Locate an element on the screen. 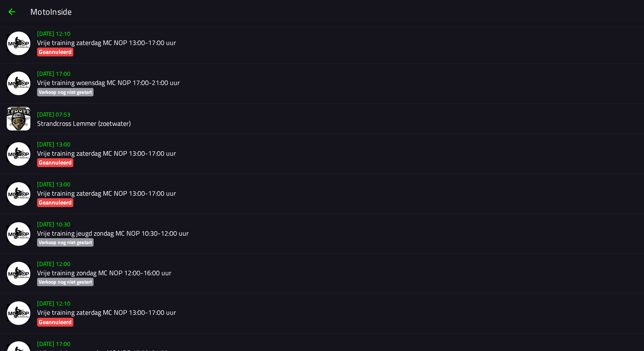  h2: Vrije training jeugd zondag MC NOP 10:30-12:00 uur is located at coordinates (337, 234).